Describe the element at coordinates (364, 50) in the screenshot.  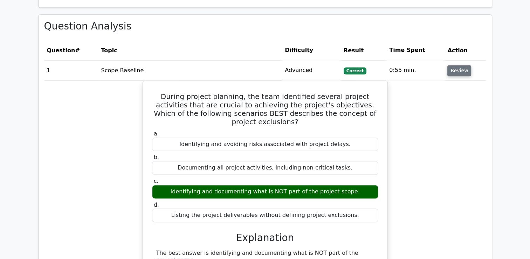
I see `th: Result` at that location.